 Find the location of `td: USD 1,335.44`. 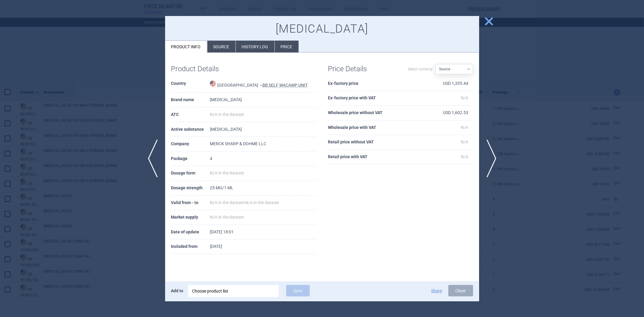

td: USD 1,335.44 is located at coordinates (450, 84).